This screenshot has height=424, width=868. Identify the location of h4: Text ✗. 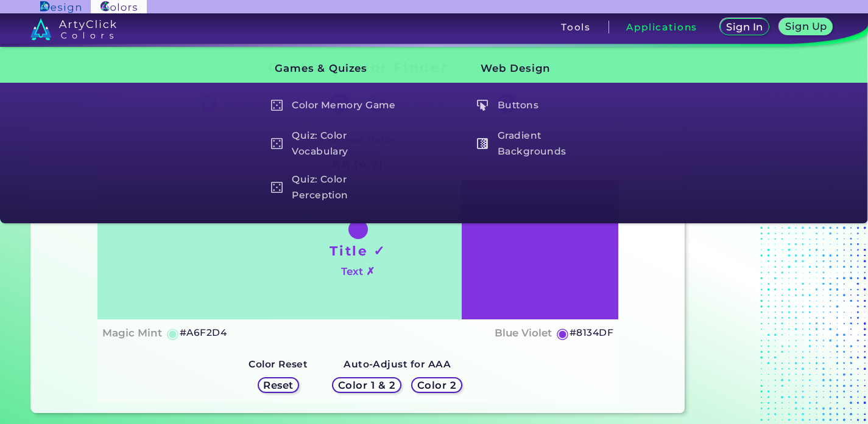
(358, 272).